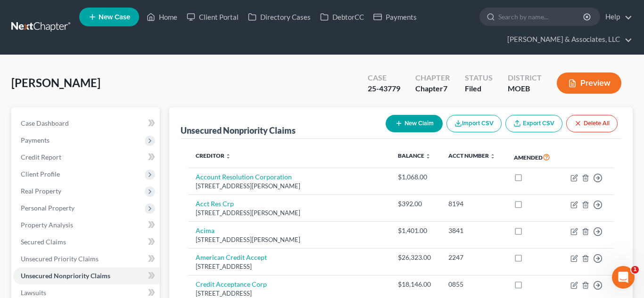 This screenshot has width=644, height=298. Describe the element at coordinates (415, 155) in the screenshot. I see `a: Balance unfold_more` at that location.